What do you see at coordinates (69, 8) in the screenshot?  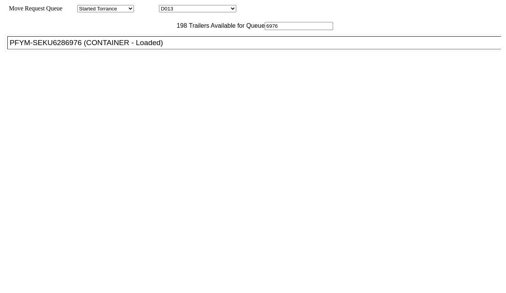 I see `span: Area` at bounding box center [69, 8].